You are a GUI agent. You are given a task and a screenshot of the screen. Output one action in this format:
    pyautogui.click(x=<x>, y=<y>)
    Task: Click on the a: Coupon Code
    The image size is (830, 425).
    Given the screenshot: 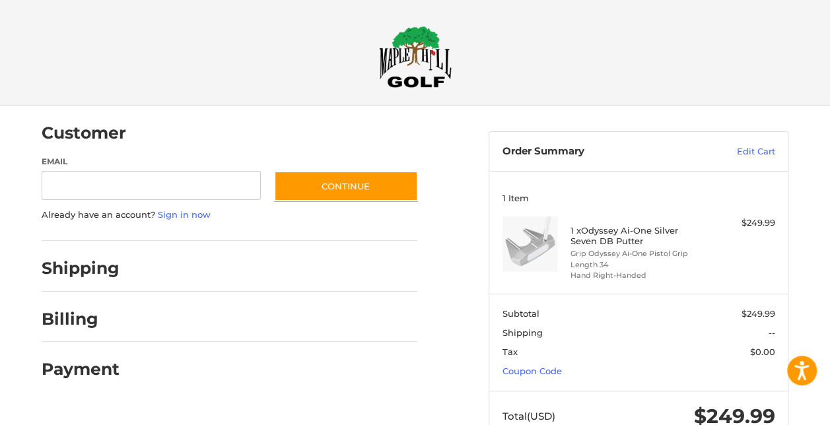 What is the action you would take?
    pyautogui.click(x=532, y=371)
    